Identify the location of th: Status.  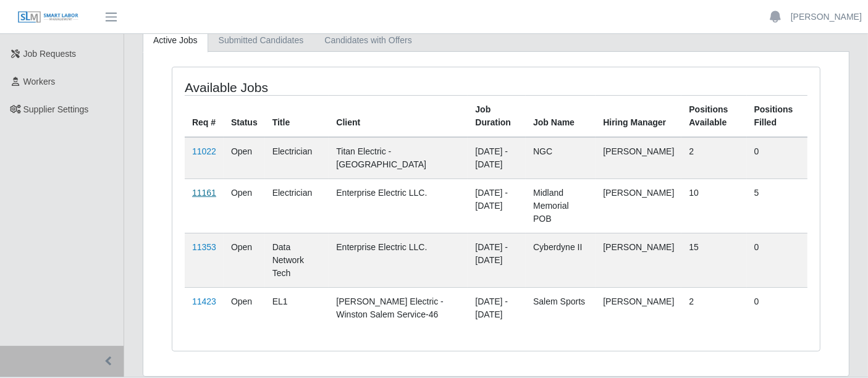
(244, 116).